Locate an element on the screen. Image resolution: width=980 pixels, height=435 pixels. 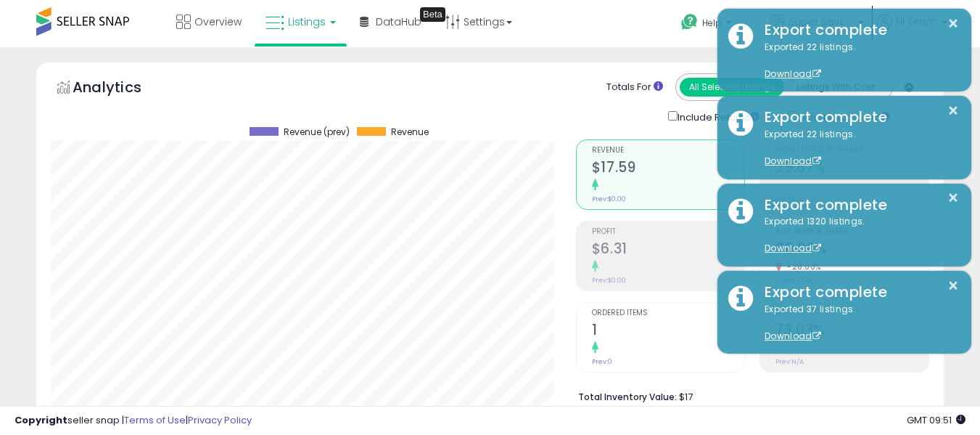
div: Totals For is located at coordinates (635, 87).